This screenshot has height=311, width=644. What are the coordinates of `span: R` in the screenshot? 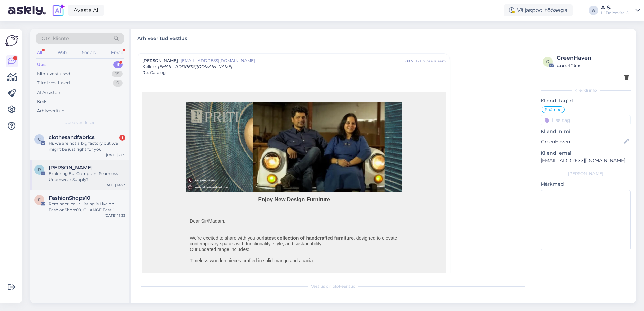 It's located at (40, 169).